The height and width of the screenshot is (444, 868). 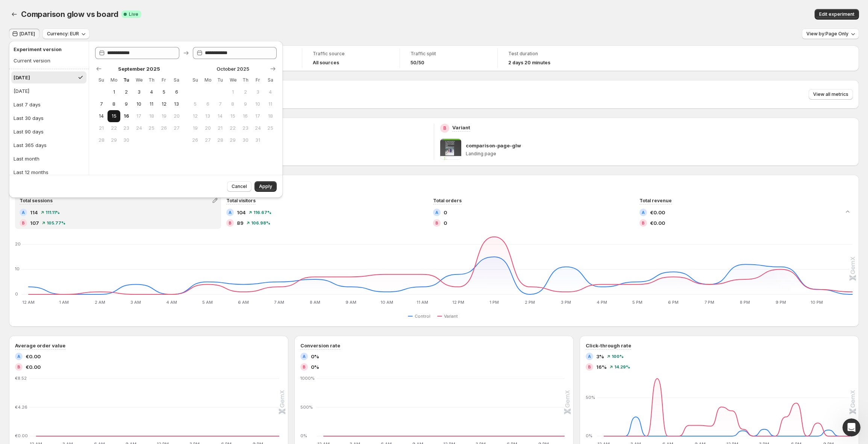 What do you see at coordinates (139, 116) in the screenshot?
I see `button: Wednesday September 17 2025` at bounding box center [139, 116].